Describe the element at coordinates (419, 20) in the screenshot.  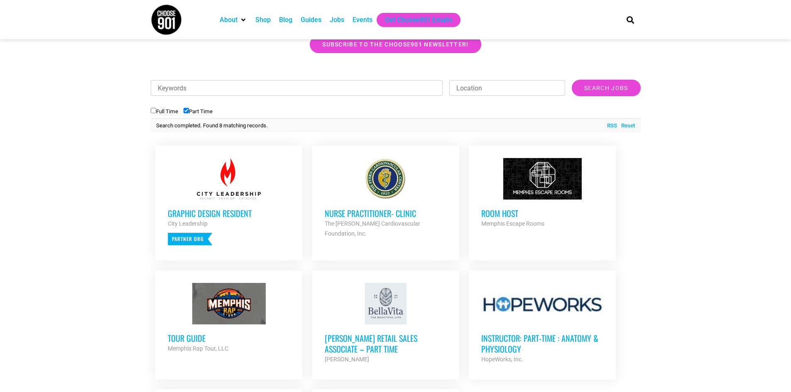
I see `div: Get Choose901 Emails` at that location.